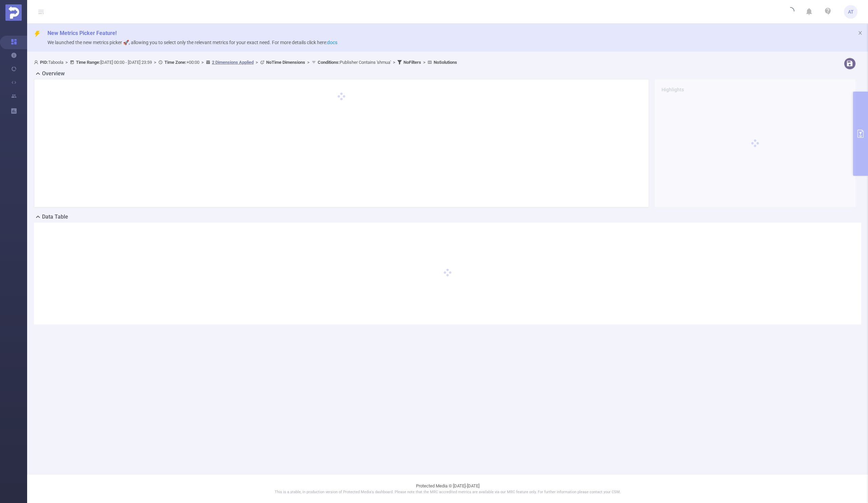  I want to click on b: No Time Dimensions, so click(286, 62).